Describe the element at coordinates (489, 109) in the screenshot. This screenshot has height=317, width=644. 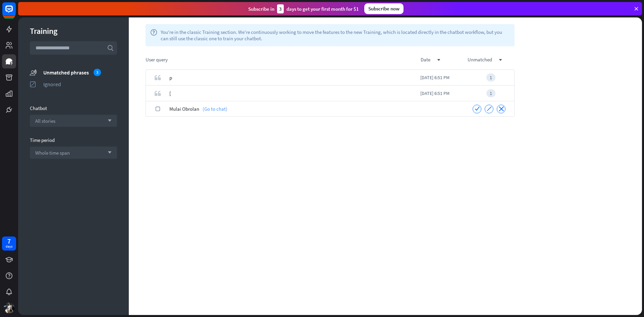
I see `i: ignore` at that location.